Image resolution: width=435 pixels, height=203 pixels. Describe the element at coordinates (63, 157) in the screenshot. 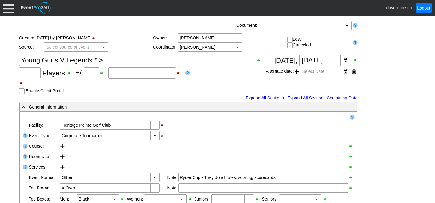

I see `div: Add room` at that location.